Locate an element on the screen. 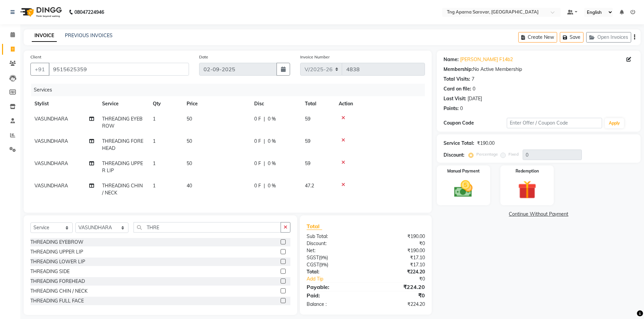 Image resolution: width=644 pixels, height=319 pixels. b: 08047224946 is located at coordinates (90, 12).